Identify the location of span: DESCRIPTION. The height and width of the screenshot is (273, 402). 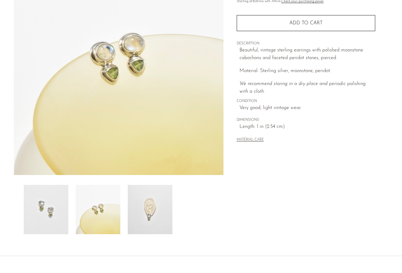
(306, 44).